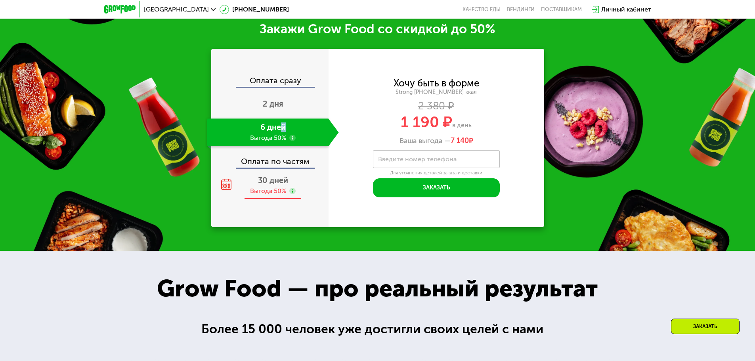 Image resolution: width=755 pixels, height=361 pixels. What do you see at coordinates (436, 141) in the screenshot?
I see `div: Ваша выгода —` at bounding box center [436, 141].